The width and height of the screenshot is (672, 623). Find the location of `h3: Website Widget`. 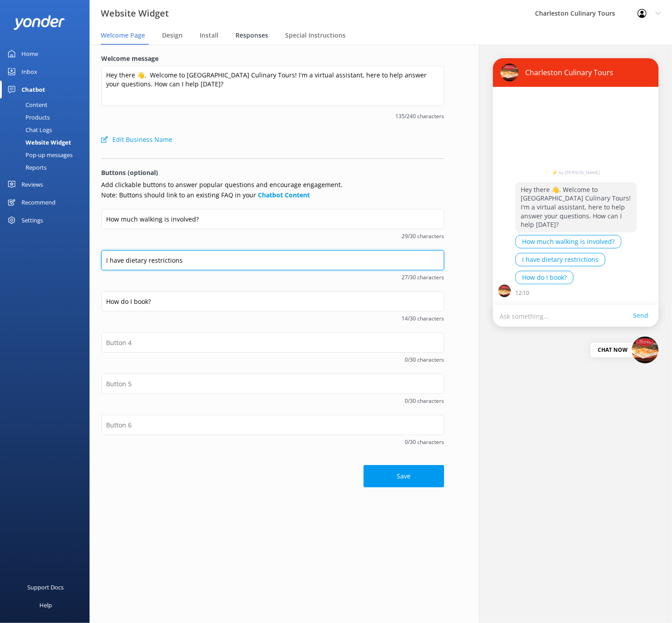

h3: Website Widget is located at coordinates (134, 13).